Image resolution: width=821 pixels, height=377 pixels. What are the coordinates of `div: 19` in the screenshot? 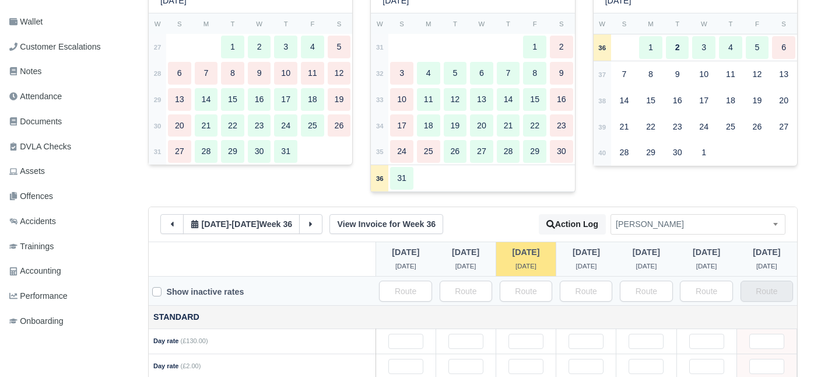 It's located at (455, 125).